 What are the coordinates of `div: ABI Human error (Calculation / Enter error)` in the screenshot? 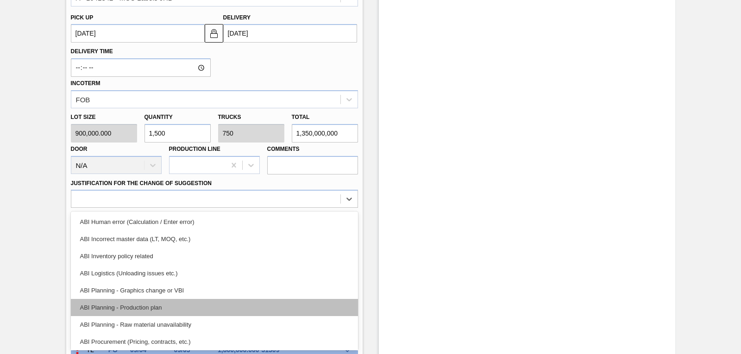 It's located at (214, 222).